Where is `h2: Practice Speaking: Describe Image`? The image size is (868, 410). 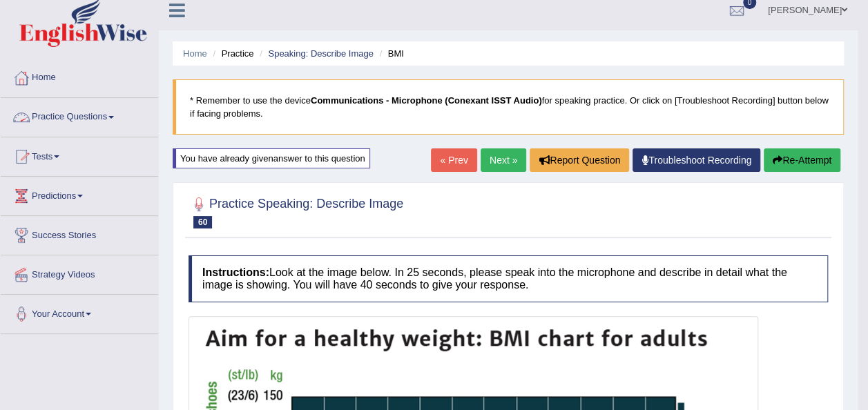
h2: Practice Speaking: Describe Image is located at coordinates (295, 212).